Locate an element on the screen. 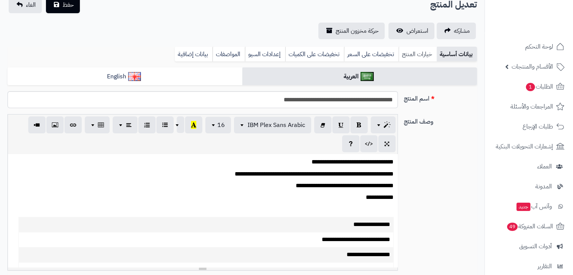 The width and height of the screenshot is (573, 275). span: مشاركه is located at coordinates (462, 31).